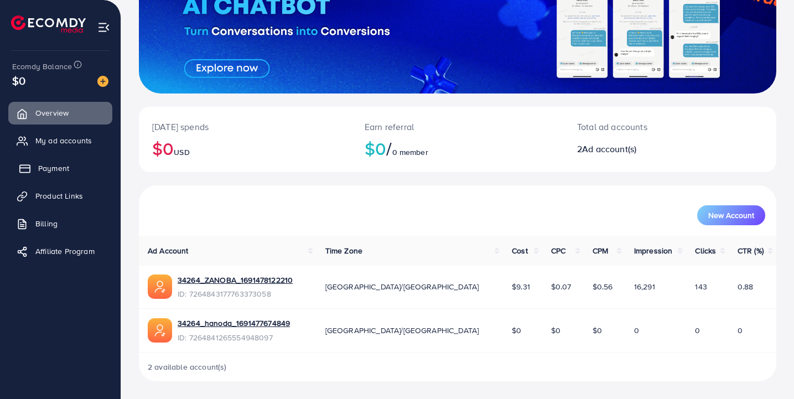  I want to click on span: ID: 7264841265554948097, so click(234, 338).